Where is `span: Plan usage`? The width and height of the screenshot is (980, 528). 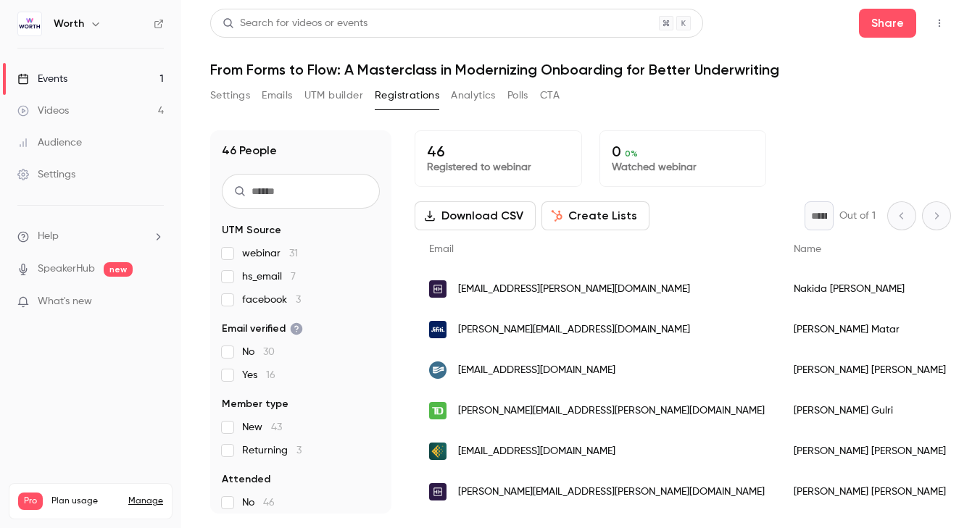
span: Plan usage is located at coordinates (85, 501).